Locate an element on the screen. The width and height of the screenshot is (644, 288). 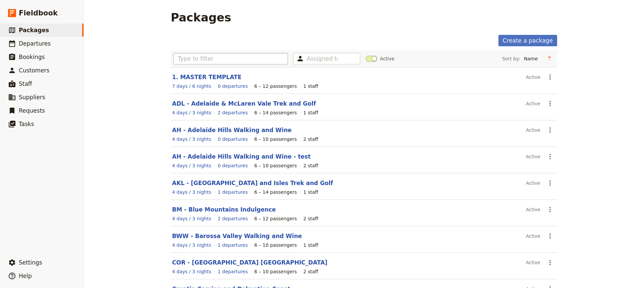
span: Tasks is located at coordinates (26, 124).